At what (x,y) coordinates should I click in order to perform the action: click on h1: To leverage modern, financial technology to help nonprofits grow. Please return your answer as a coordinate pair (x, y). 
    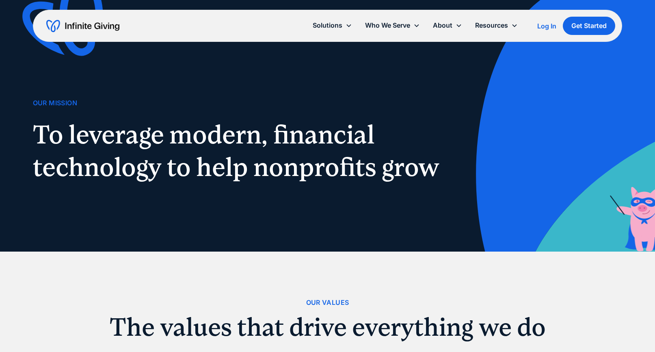
    Looking at the image, I should click on (241, 151).